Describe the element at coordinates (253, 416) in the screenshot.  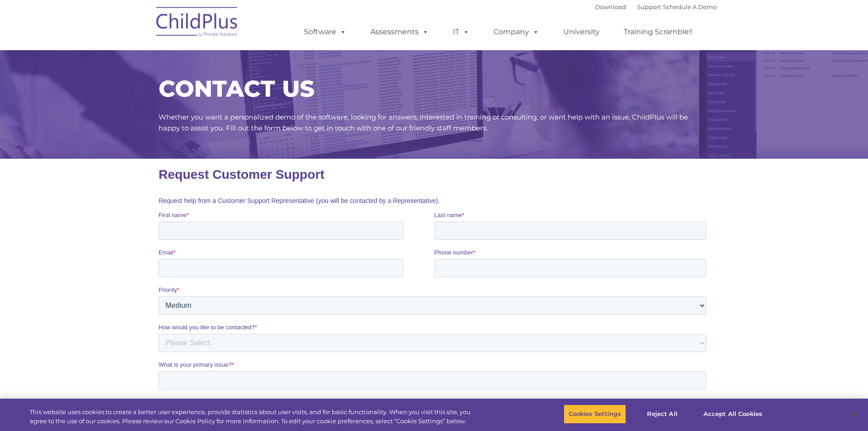
I see `div: This website uses cookies to create a better user experience, provide statistics about user visit...` at that location.